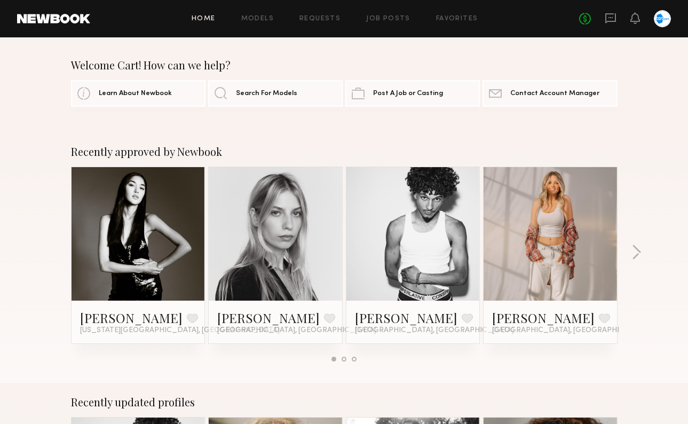 The width and height of the screenshot is (688, 424). What do you see at coordinates (138, 93) in the screenshot?
I see `a: Learn About Newbook` at bounding box center [138, 93].